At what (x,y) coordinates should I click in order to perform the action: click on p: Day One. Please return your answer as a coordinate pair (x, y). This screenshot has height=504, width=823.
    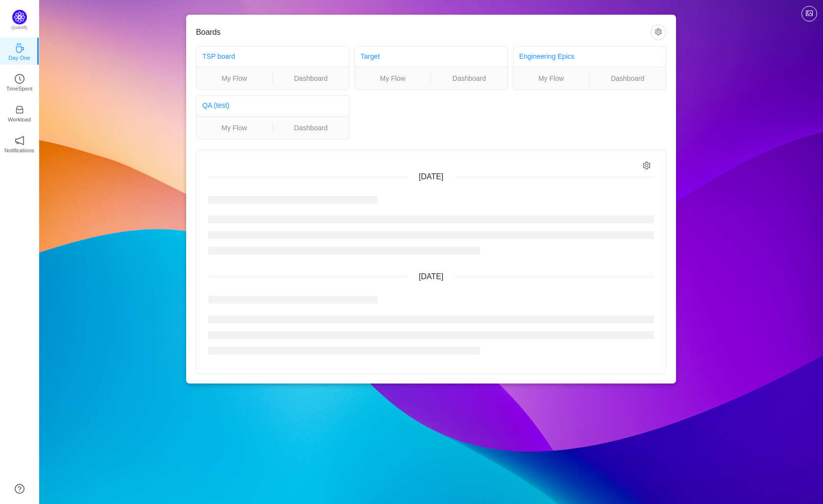
    Looking at the image, I should click on (19, 58).